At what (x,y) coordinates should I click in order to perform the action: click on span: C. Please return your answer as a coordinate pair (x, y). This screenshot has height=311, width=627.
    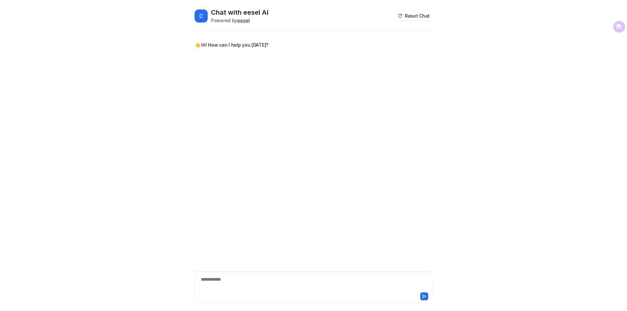
    Looking at the image, I should click on (201, 16).